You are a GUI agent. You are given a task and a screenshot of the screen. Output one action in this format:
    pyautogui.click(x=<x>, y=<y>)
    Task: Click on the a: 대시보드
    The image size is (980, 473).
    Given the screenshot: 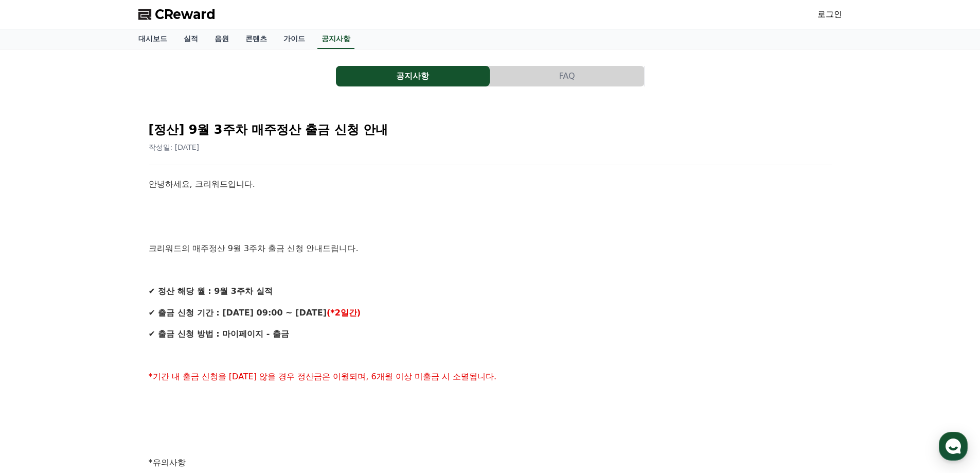 What is the action you would take?
    pyautogui.click(x=153, y=39)
    